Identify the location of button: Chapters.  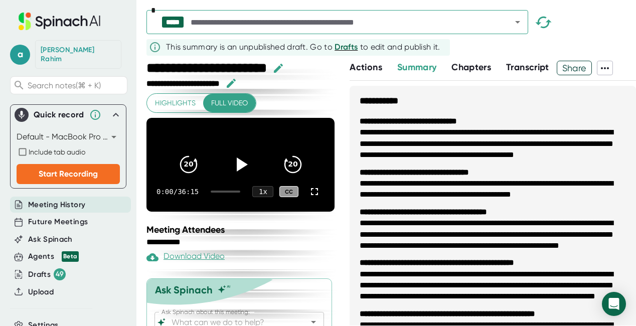
(471, 67).